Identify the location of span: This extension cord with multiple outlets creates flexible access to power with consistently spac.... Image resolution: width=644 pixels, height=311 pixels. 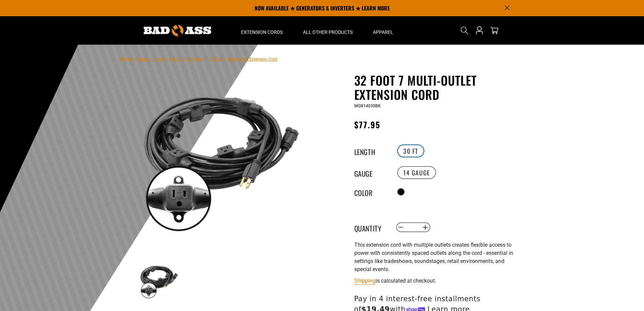
(434, 257).